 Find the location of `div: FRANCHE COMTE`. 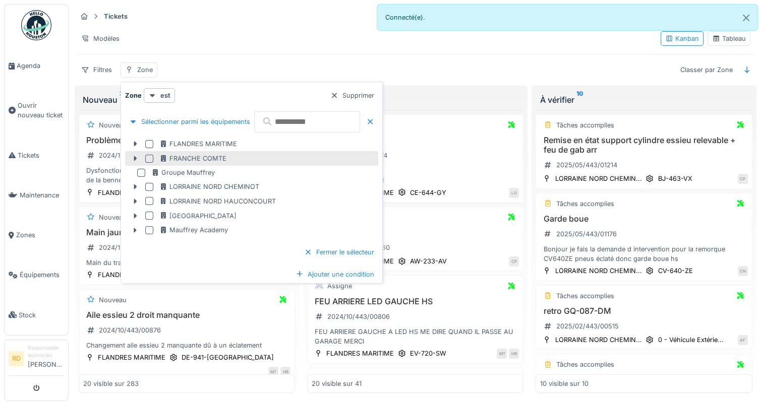

div: FRANCHE COMTE is located at coordinates (193, 158).